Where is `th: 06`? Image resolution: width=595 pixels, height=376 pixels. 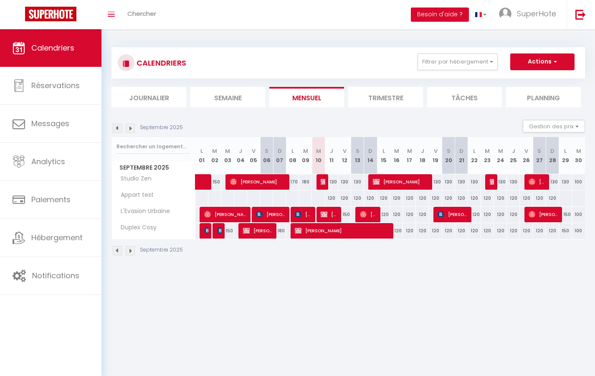 th: 06 is located at coordinates (266, 155).